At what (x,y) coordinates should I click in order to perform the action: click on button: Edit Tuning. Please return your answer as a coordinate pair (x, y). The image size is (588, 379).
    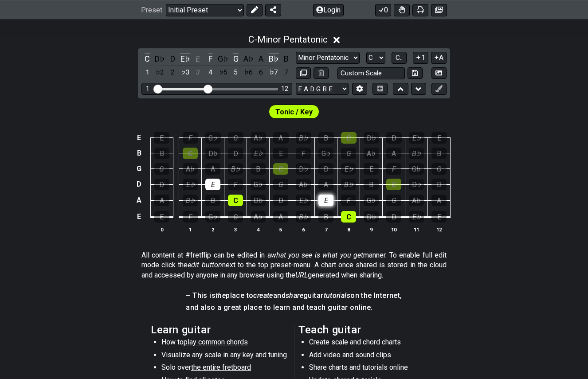
    Looking at the image, I should click on (360, 89).